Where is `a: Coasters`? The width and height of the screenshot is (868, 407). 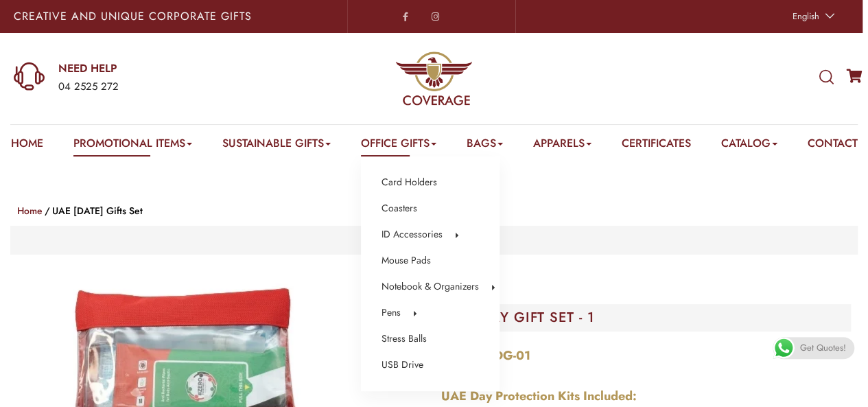 a: Coasters is located at coordinates (399, 209).